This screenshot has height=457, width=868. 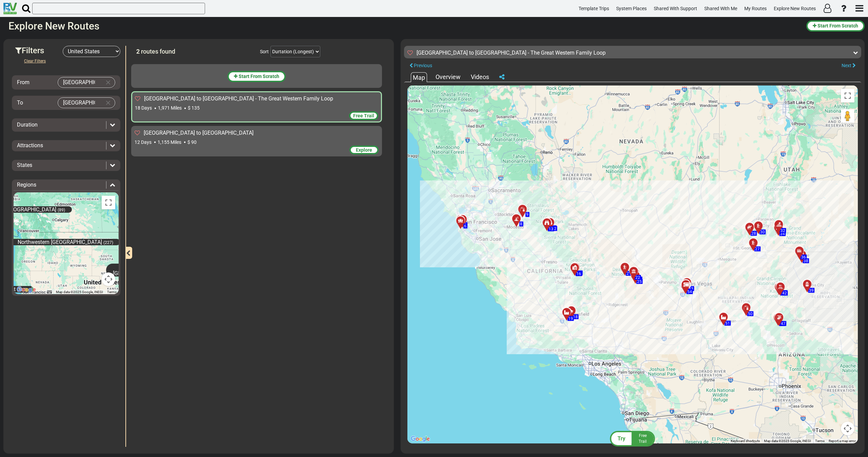 What do you see at coordinates (10, 9) in the screenshot?
I see `img: RvPlanetLogo.png` at bounding box center [10, 9].